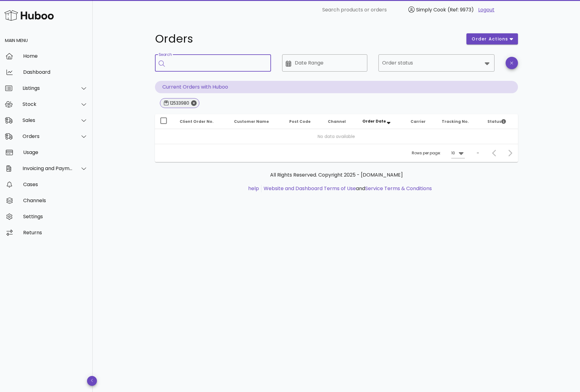  I want to click on div: Channels, so click(55, 200).